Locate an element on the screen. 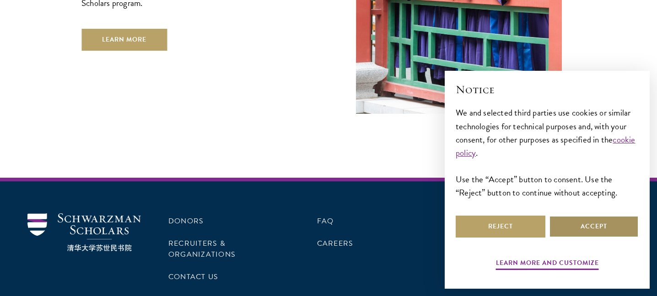 This screenshot has width=657, height=296. a: FAQ is located at coordinates (325, 221).